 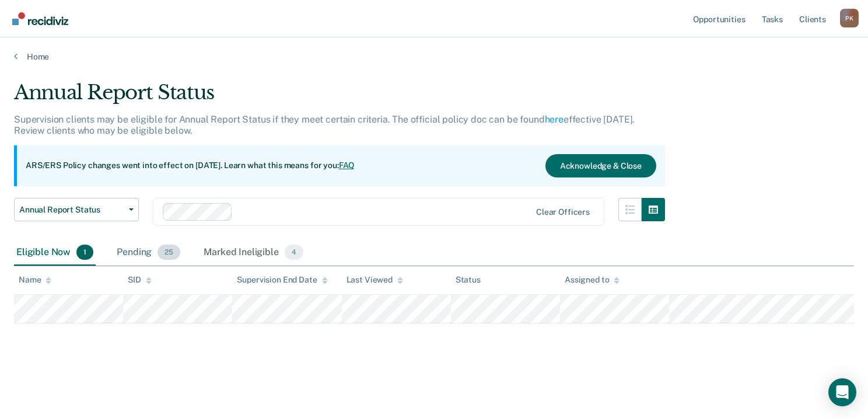 I want to click on span: 1, so click(x=85, y=252).